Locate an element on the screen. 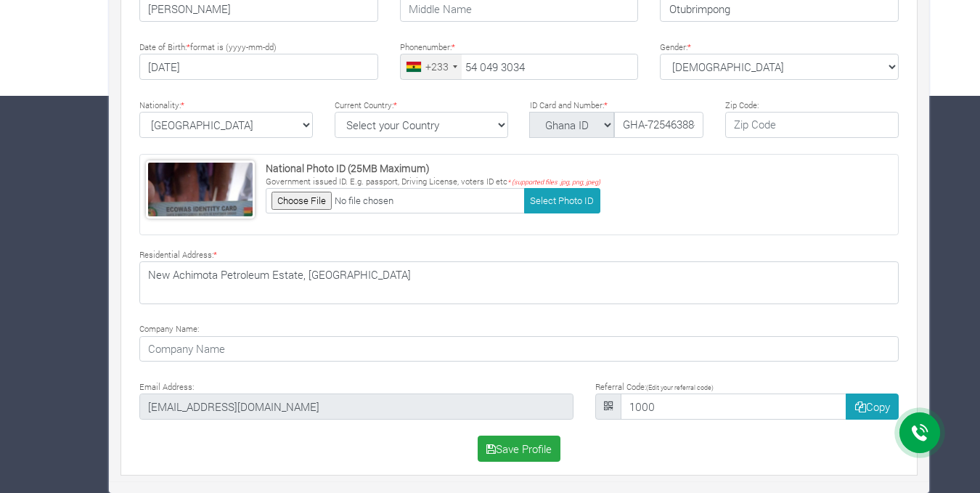 The height and width of the screenshot is (493, 980). button: Save Profile is located at coordinates (519, 449).